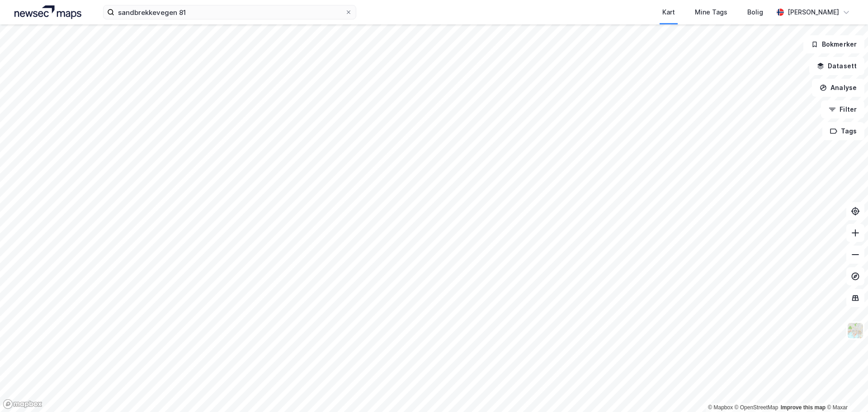 Image resolution: width=868 pixels, height=412 pixels. What do you see at coordinates (48, 12) in the screenshot?
I see `img: logo.a4113a55bc3d86da70a041830d287a7e.svg` at bounding box center [48, 12].